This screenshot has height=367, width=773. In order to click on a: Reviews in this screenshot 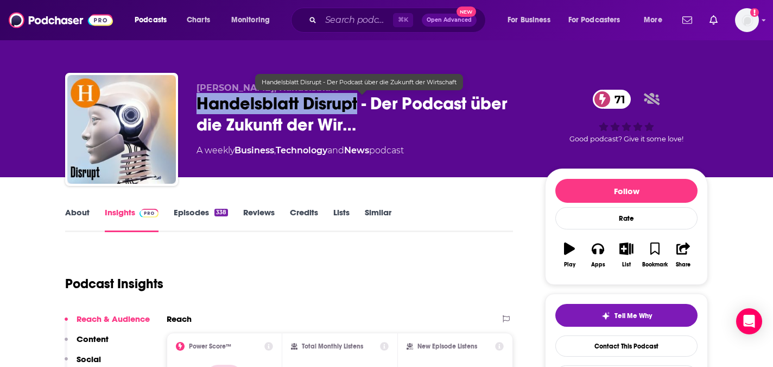, I will do `click(259, 219)`.